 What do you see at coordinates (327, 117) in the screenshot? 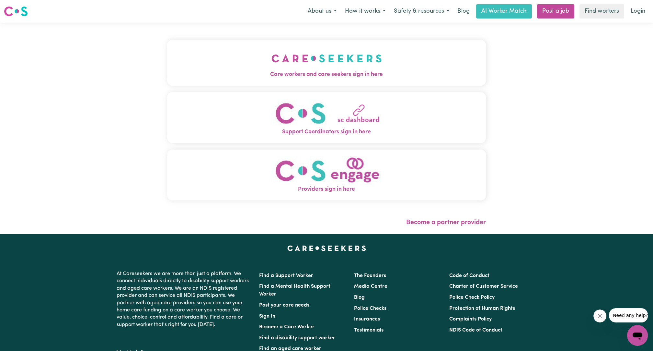
I see `button: Support Coordinators sign in here` at bounding box center [327, 117].